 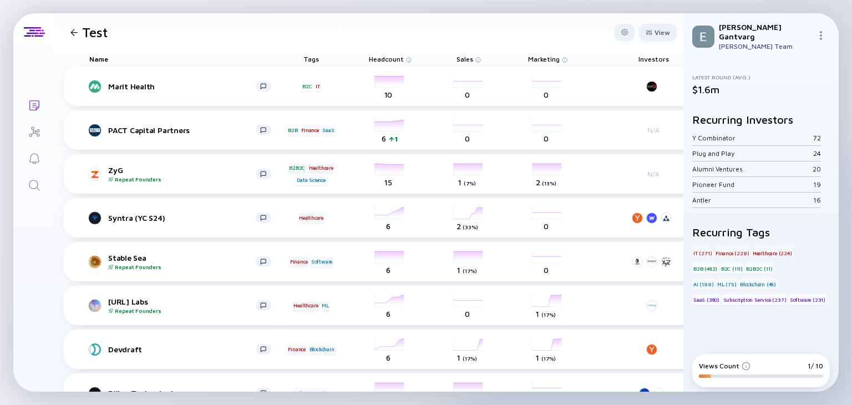 What do you see at coordinates (34, 131) in the screenshot?
I see `a: Investor Map` at bounding box center [34, 131].